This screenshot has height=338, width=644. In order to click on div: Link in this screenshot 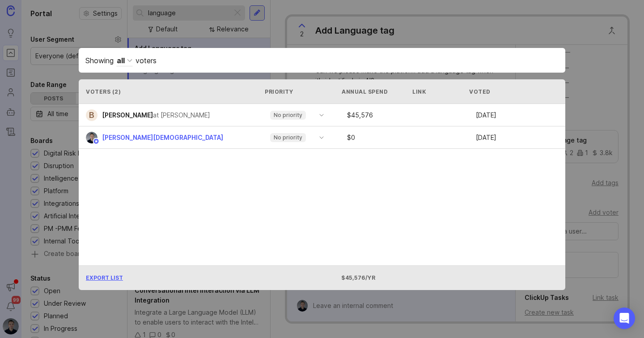, I will do `click(419, 92)`.